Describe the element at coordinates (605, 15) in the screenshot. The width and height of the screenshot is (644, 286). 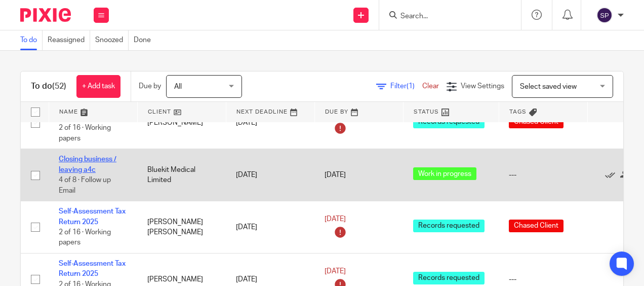
I see `img: svg%3E` at that location.